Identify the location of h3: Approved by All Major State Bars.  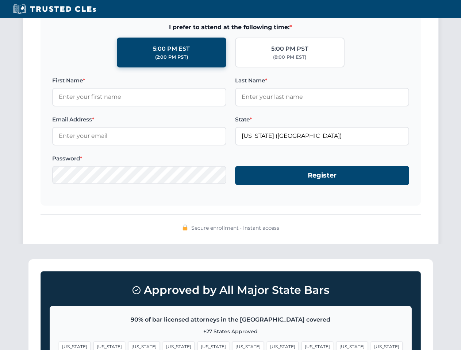
(231, 290).